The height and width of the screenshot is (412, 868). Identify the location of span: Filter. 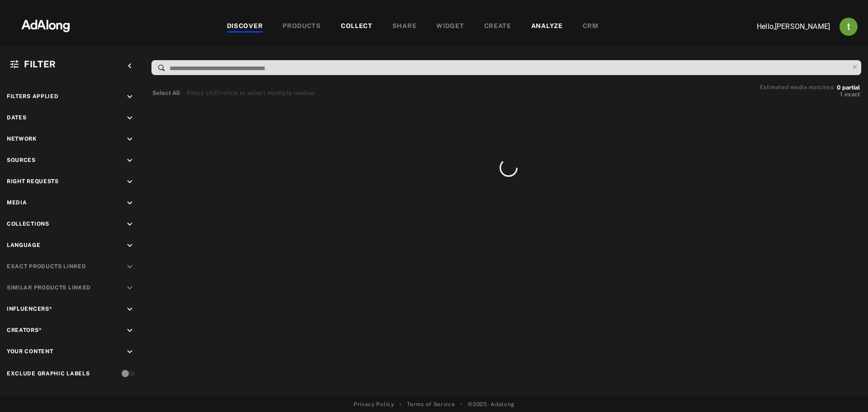
(40, 64).